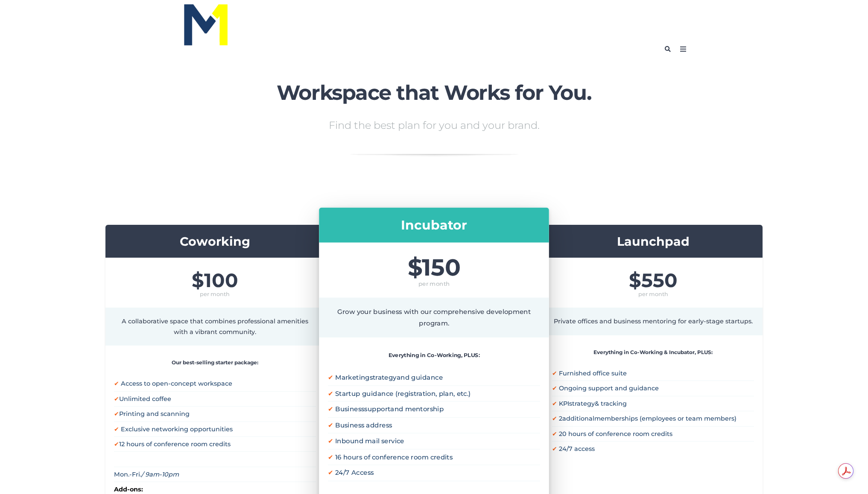  Describe the element at coordinates (355, 473) in the screenshot. I see `span: 24/7 Access` at that location.